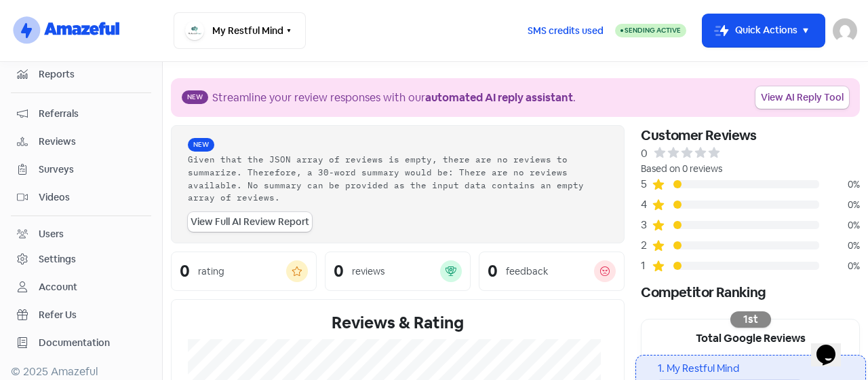  Describe the element at coordinates (647, 265) in the screenshot. I see `div: 1` at that location.